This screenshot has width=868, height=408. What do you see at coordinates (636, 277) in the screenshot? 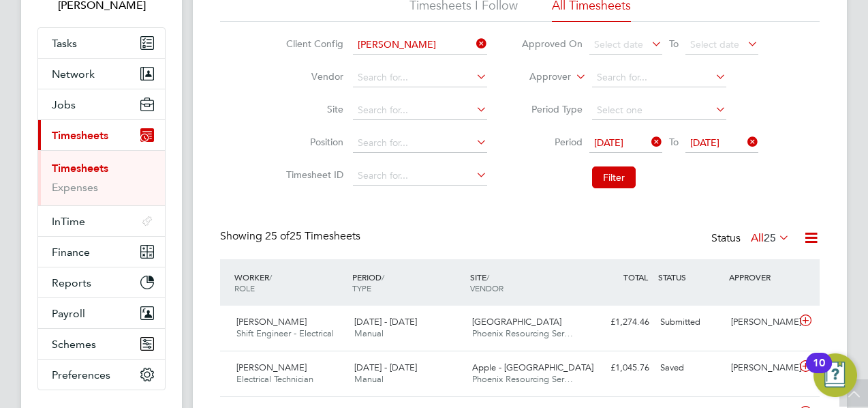
I see `span: TOTAL` at bounding box center [636, 277].